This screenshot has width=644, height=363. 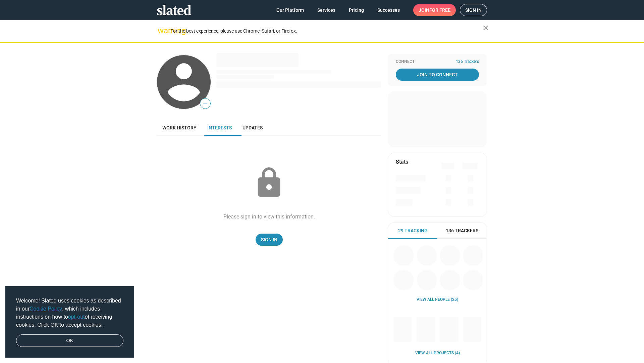 What do you see at coordinates (327, 10) in the screenshot?
I see `span: Services` at bounding box center [327, 10].